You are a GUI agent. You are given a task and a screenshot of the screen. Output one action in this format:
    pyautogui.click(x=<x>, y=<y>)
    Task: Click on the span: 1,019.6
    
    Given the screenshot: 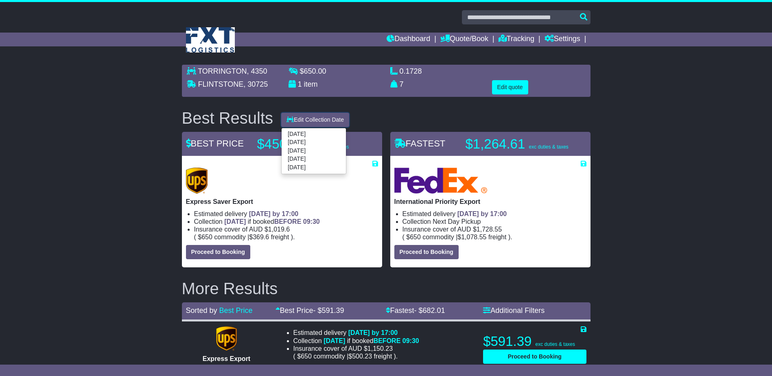 What is the action you would take?
    pyautogui.click(x=279, y=229)
    